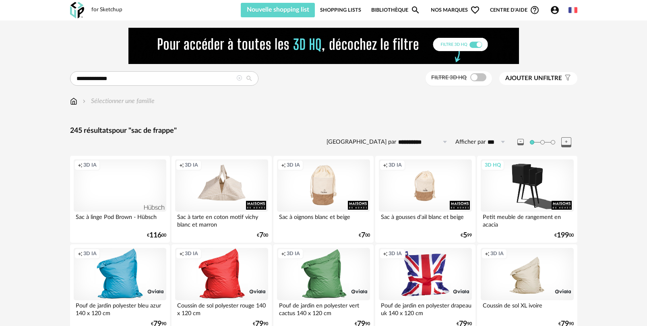 This screenshot has width=647, height=326. What do you see at coordinates (77, 10) in the screenshot?
I see `img: OXP` at bounding box center [77, 10].